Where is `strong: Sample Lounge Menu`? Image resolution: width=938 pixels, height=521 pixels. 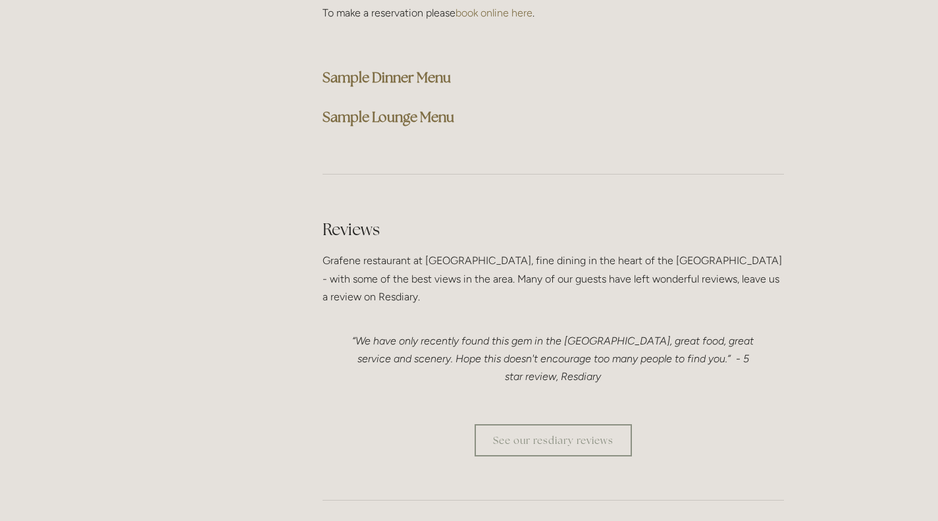
strong: Sample Lounge Menu is located at coordinates (388, 117).